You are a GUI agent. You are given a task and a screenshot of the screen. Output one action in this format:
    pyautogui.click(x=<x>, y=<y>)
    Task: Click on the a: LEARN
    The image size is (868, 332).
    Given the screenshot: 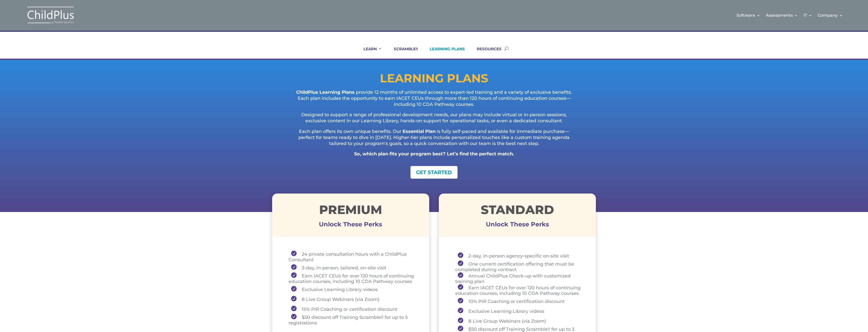 What is the action you would take?
    pyautogui.click(x=369, y=53)
    